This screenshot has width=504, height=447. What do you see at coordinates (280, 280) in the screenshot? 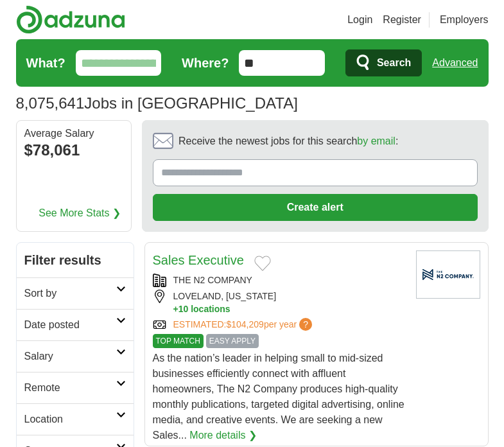
I see `div: THE N2 COMPANY` at bounding box center [280, 280].